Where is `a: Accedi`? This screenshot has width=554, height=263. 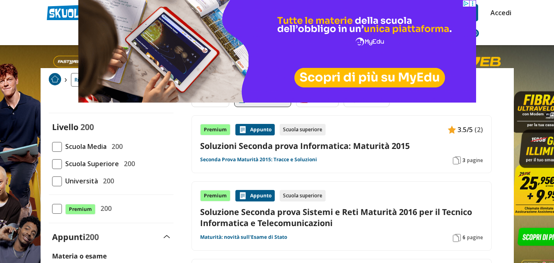 a: Accedi is located at coordinates (499, 13).